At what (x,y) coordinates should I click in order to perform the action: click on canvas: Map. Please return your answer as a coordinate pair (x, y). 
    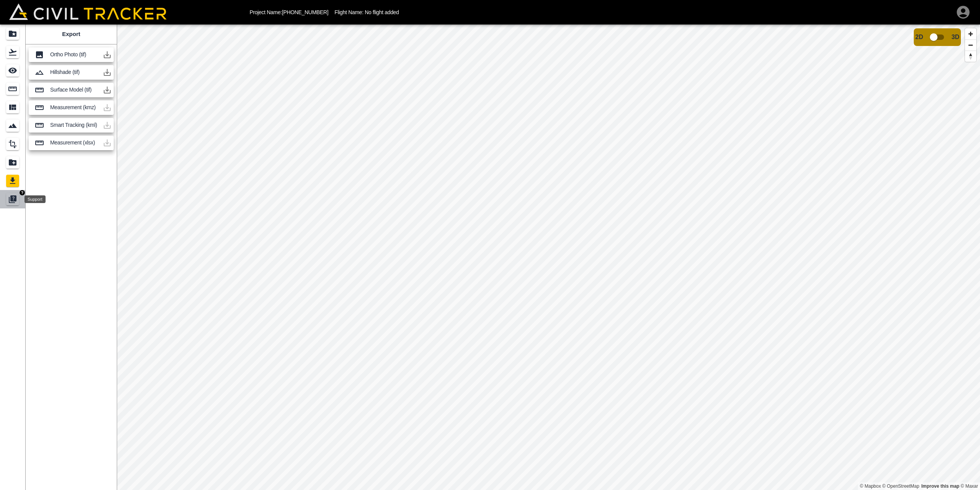
    Looking at the image, I should click on (548, 257).